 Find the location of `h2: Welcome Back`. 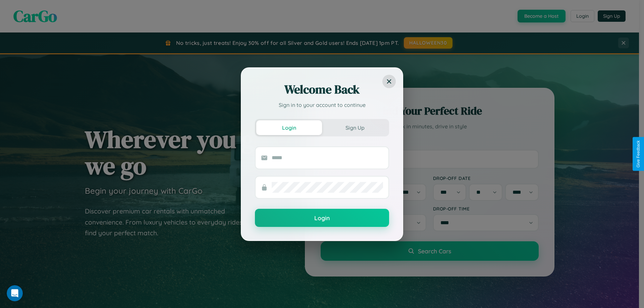

h2: Welcome Back is located at coordinates (322, 89).